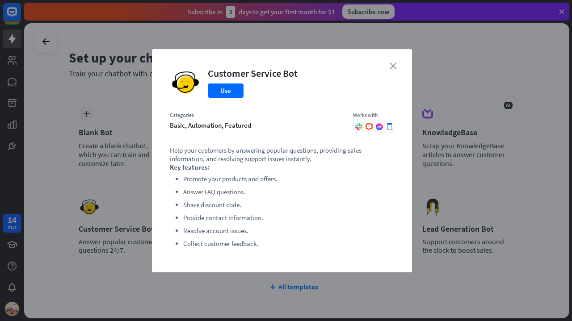 The height and width of the screenshot is (321, 572). Describe the element at coordinates (282, 155) in the screenshot. I see `p: Help your customers by answering popular questions, providing sales information, and resolving su...` at that location.